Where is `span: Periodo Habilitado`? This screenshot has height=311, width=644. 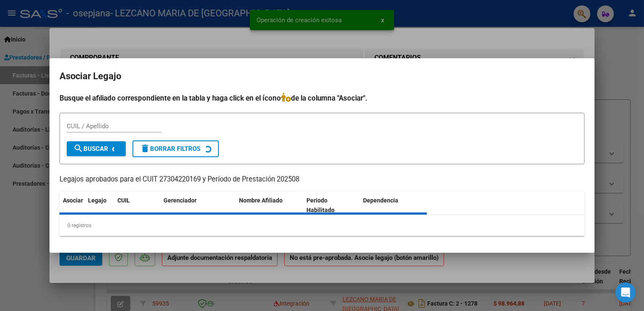
span: Periodo Habilitado is located at coordinates (320, 205).